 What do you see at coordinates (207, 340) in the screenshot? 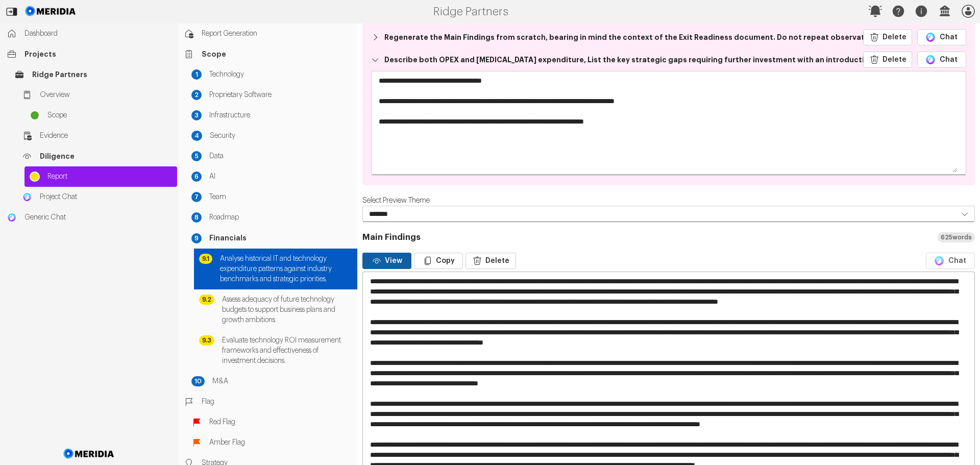
I see `div: 9.3` at bounding box center [207, 340].